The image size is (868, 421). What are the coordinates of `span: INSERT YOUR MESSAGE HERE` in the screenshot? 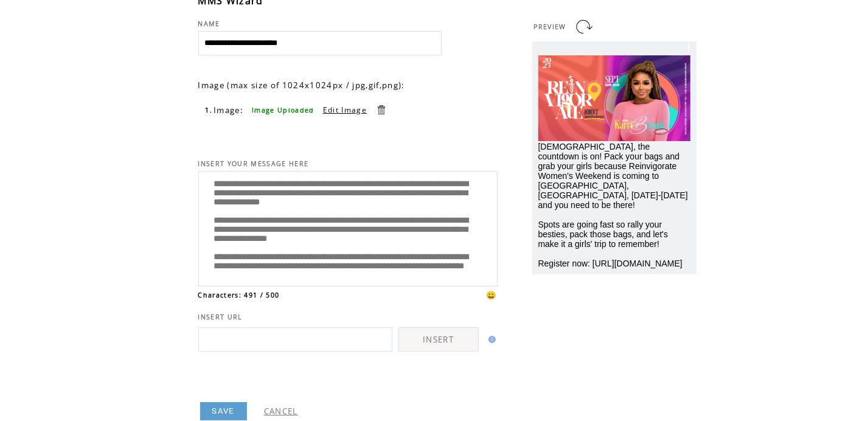 It's located at (254, 164).